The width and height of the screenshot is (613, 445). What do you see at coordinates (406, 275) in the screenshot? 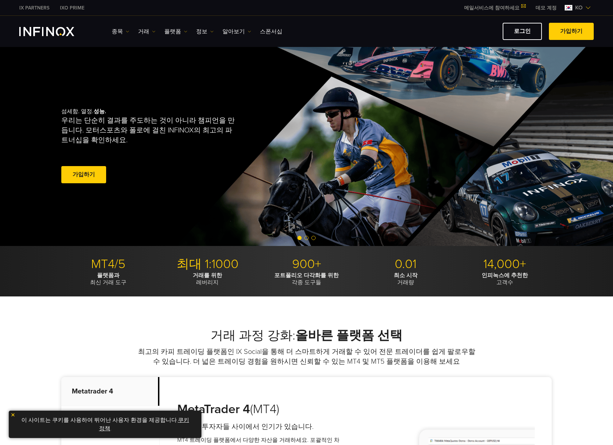
I see `strong: 최소 시작` at bounding box center [406, 275].